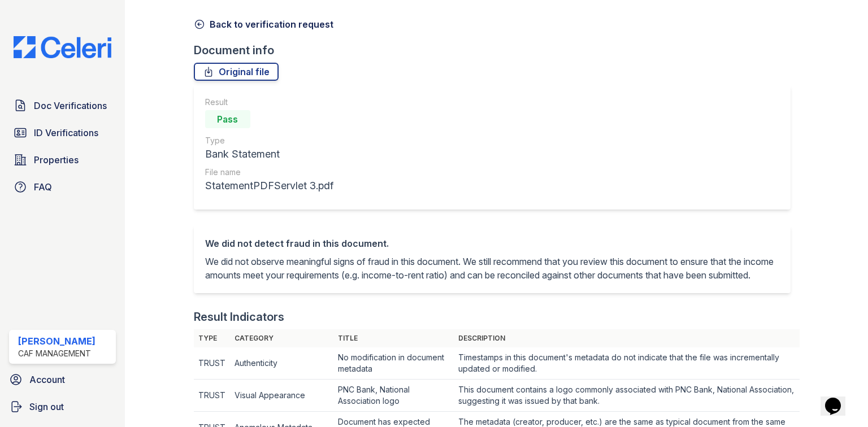 The width and height of the screenshot is (868, 427). What do you see at coordinates (627, 396) in the screenshot?
I see `td: This document contains a logo commonly associated with PNC Bank, National Association, suggesting...` at bounding box center [627, 396].